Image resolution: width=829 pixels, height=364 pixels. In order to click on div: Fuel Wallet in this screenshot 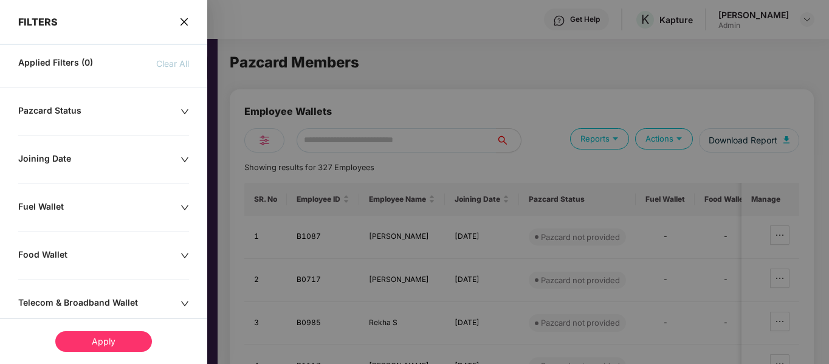, I will do `click(99, 208)`.